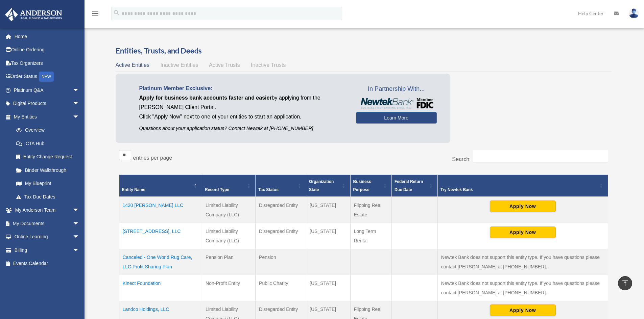 This screenshot has height=319, width=644. Describe the element at coordinates (47, 104) in the screenshot. I see `a: Digital Productsarrow_drop_down` at that location.